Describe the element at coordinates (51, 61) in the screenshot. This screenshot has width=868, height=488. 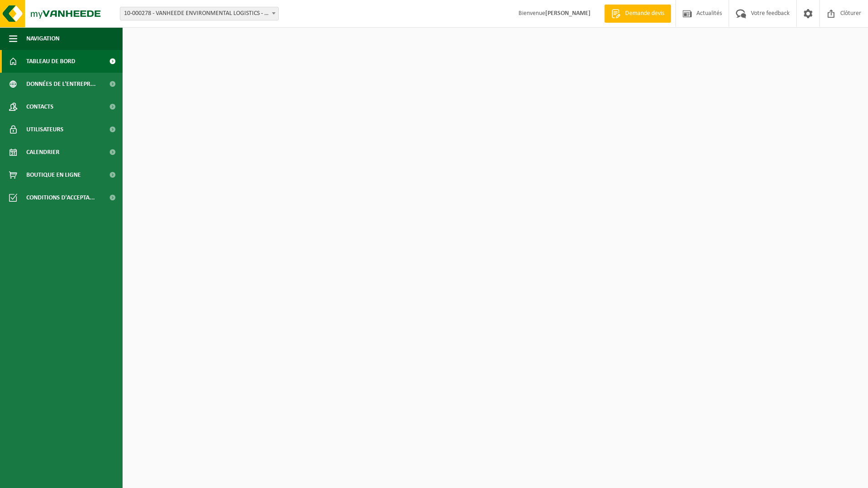
I see `span: Tableau de bord` at that location.